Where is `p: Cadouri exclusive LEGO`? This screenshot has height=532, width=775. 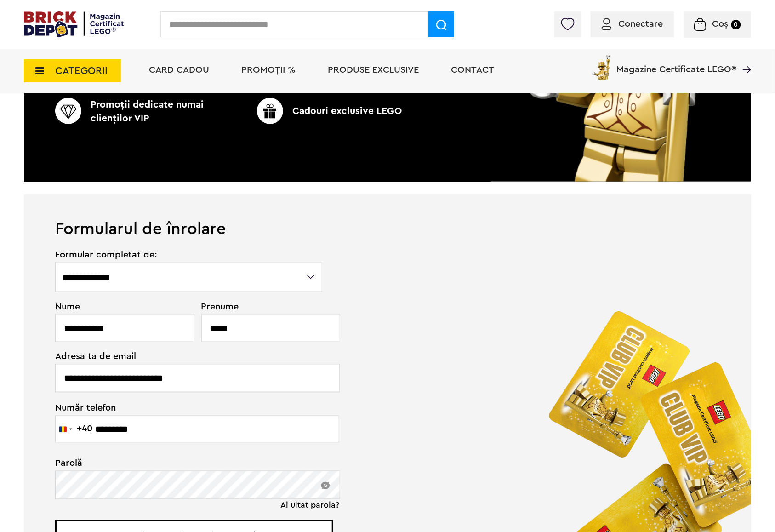
p: Cadouri exclusive LEGO is located at coordinates (329, 110).